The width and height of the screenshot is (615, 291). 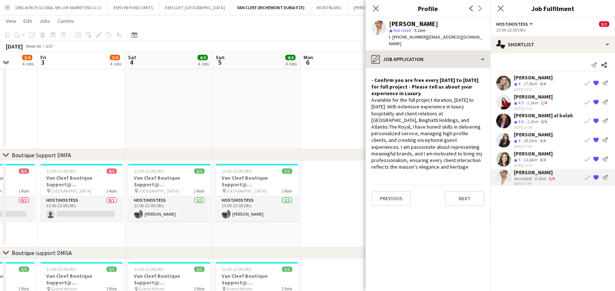 What do you see at coordinates (391, 198) in the screenshot?
I see `button: Previous` at bounding box center [391, 198].